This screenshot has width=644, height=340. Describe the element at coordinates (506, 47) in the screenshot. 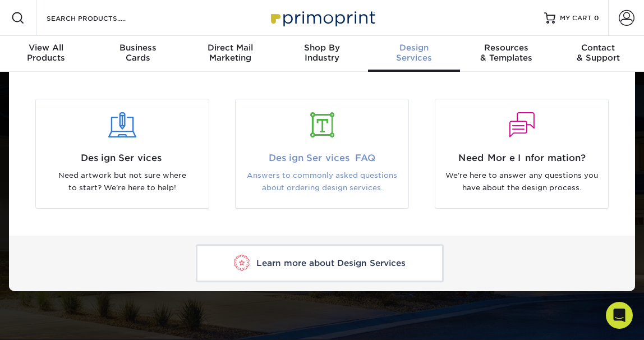

I see `span: Resources` at that location.